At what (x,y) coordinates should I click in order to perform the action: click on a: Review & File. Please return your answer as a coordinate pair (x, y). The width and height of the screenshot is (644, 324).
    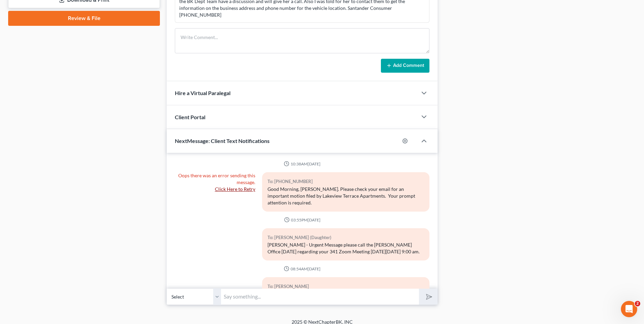
    Looking at the image, I should click on (84, 18).